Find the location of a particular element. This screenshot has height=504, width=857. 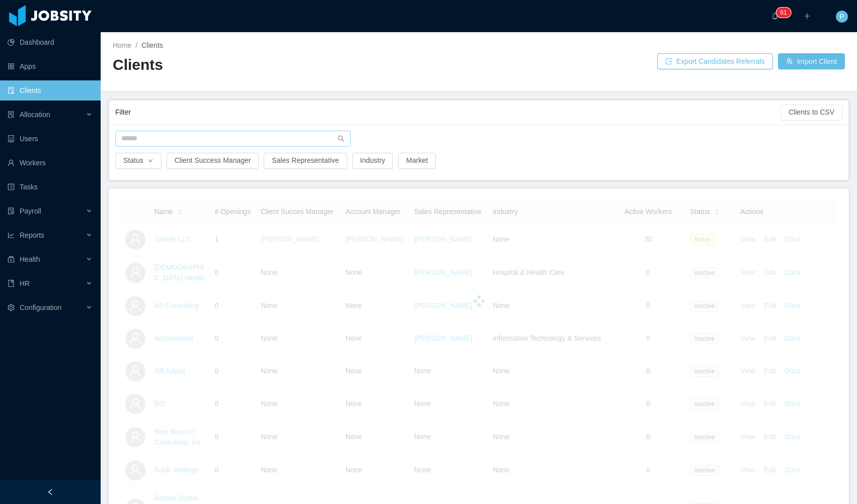

p: 1 is located at coordinates (785, 13).